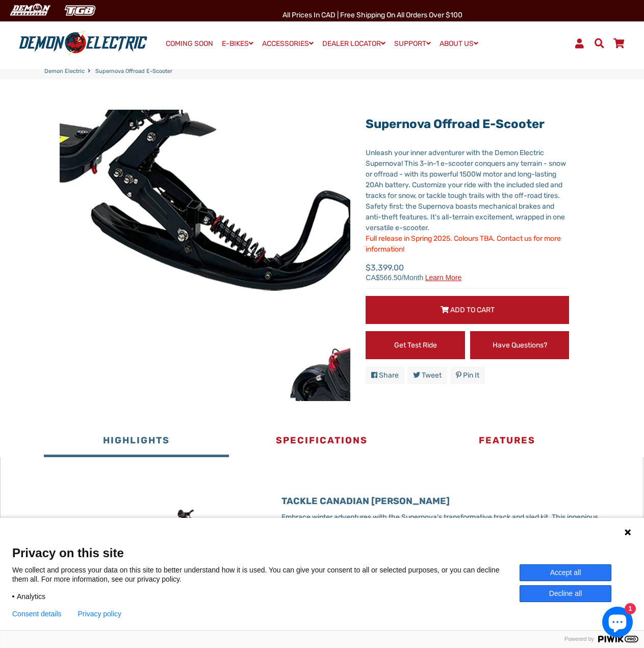  What do you see at coordinates (472, 310) in the screenshot?
I see `span: Add to Cart` at bounding box center [472, 310].